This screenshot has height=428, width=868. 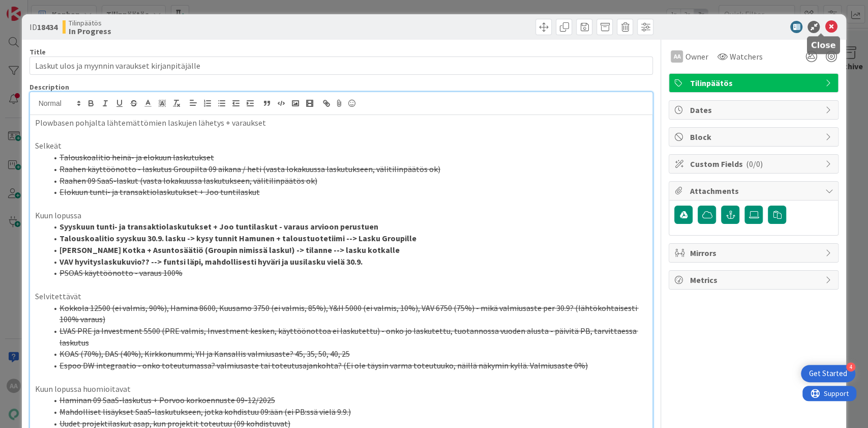 I want to click on b: In Progress, so click(x=90, y=31).